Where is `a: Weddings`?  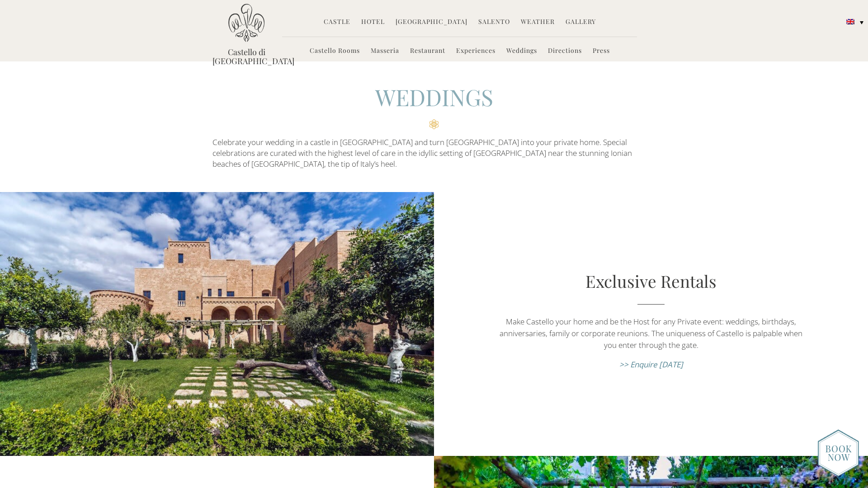 a: Weddings is located at coordinates (521, 51).